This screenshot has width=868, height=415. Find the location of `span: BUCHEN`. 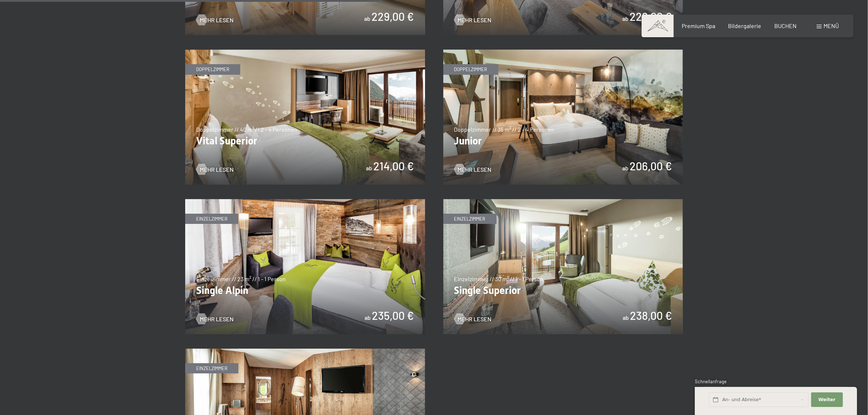

span: BUCHEN is located at coordinates (785, 25).